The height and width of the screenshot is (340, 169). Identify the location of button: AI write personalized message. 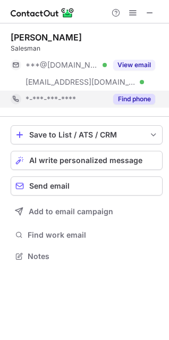
(87, 160).